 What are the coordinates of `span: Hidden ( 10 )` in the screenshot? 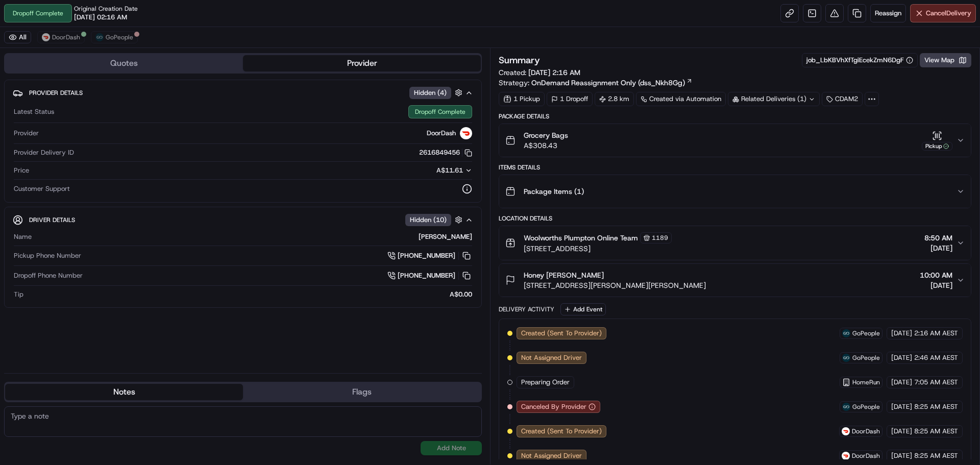 It's located at (428, 220).